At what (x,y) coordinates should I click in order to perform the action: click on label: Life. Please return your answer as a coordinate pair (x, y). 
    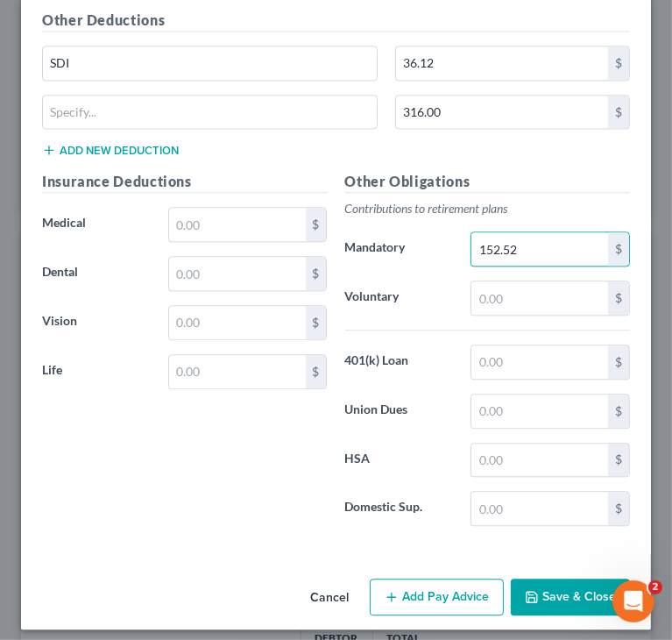
    Looking at the image, I should click on (96, 371).